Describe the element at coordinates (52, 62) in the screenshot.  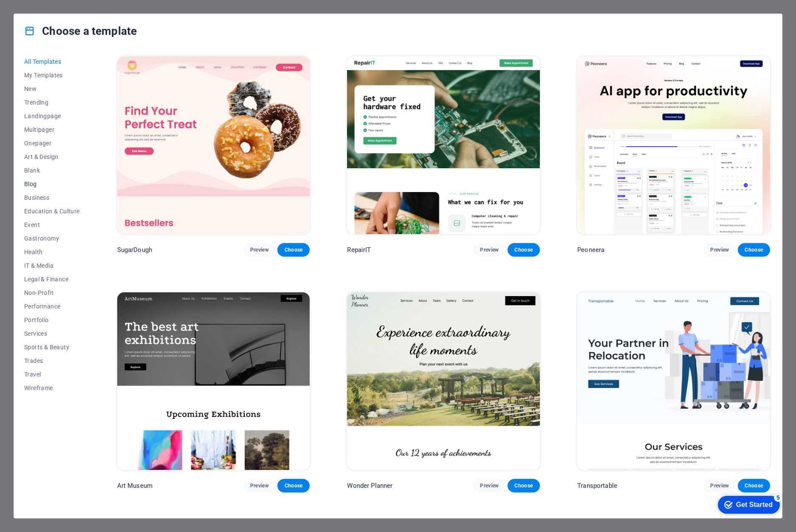
I see `span: All Templates` at that location.